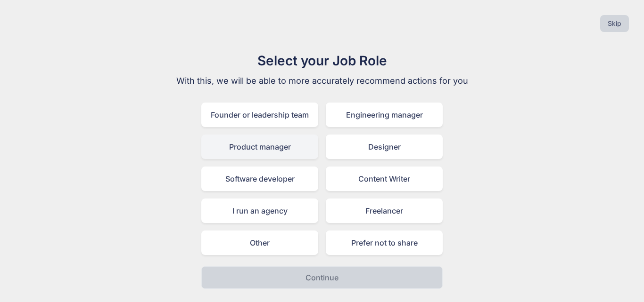  What do you see at coordinates (322, 81) in the screenshot?
I see `p: With this, we will be able to more accurately recommend actions for you` at bounding box center [322, 81].